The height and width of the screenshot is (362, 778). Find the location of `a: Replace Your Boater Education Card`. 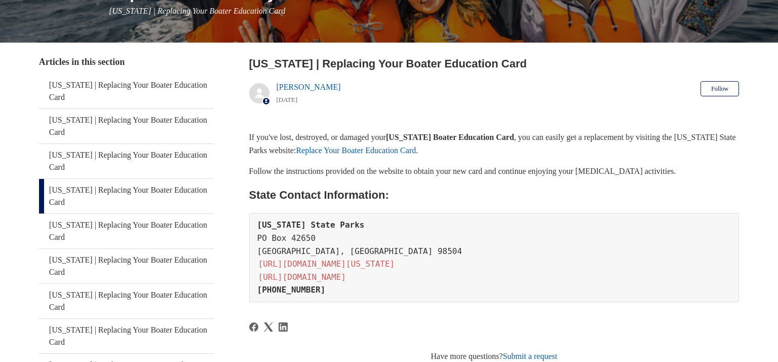

a: Replace Your Boater Education Card is located at coordinates (355, 150).